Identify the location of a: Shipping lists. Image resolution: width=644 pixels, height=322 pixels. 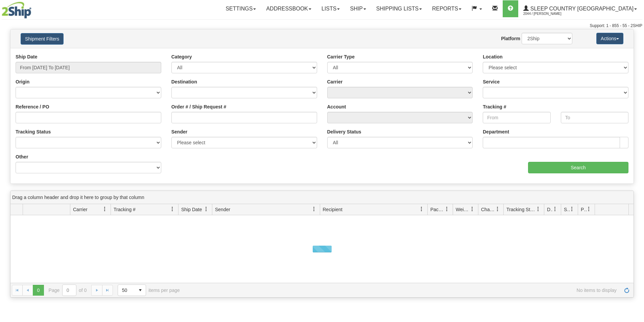
(399, 9).